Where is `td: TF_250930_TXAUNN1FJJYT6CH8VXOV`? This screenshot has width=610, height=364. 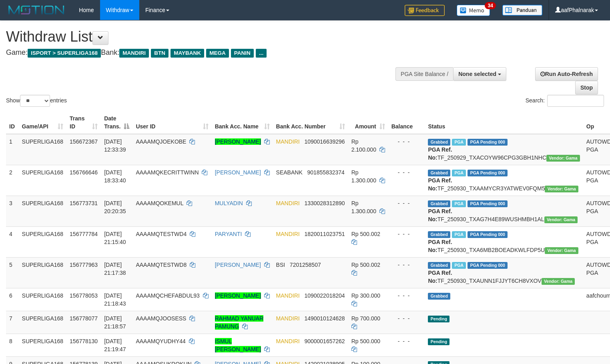 td: TF_250930_TXAUNN1FJJYT6CH8VXOV is located at coordinates (503, 272).